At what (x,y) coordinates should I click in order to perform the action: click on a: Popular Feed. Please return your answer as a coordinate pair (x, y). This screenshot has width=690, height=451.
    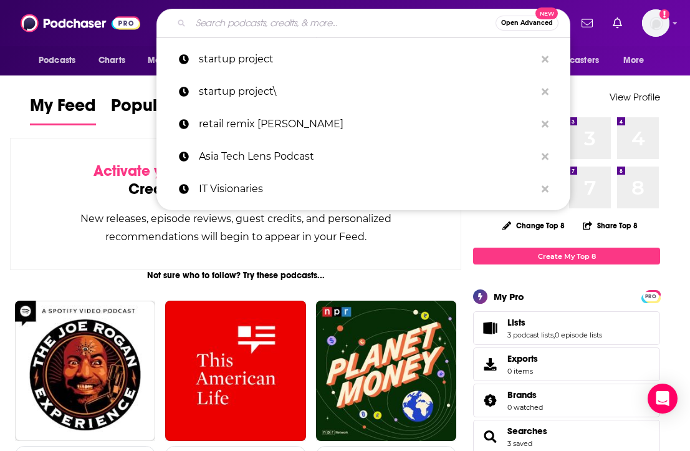
    Looking at the image, I should click on (164, 110).